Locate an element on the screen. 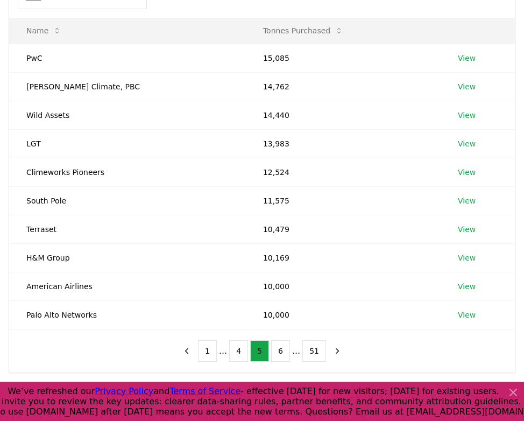 This screenshot has width=524, height=421. td: Palo Alto Networks is located at coordinates (128, 314).